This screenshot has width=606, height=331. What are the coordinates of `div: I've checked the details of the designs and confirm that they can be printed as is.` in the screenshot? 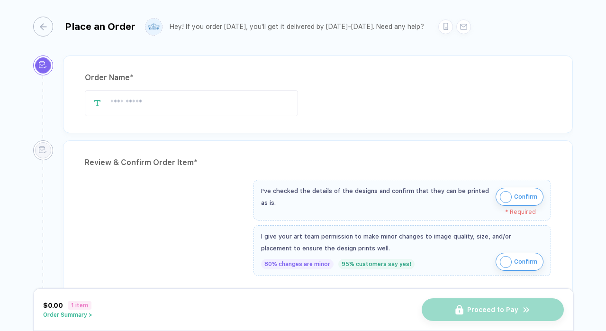 It's located at (376, 197).